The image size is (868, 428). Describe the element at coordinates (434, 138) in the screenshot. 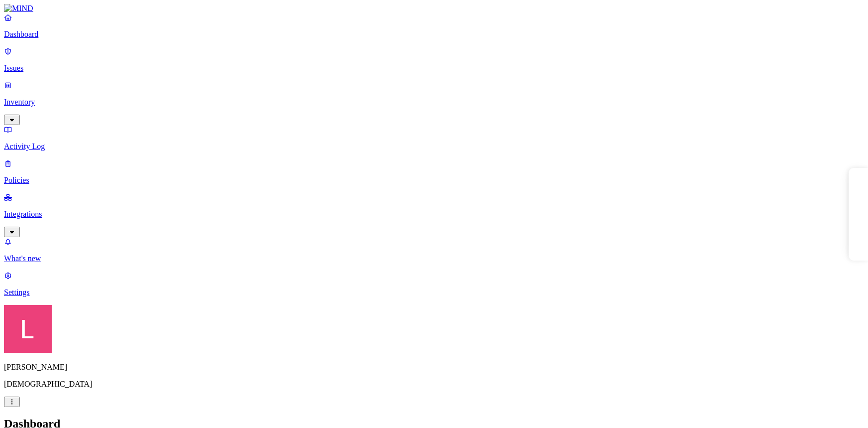

I see `a: Activity Log` at that location.